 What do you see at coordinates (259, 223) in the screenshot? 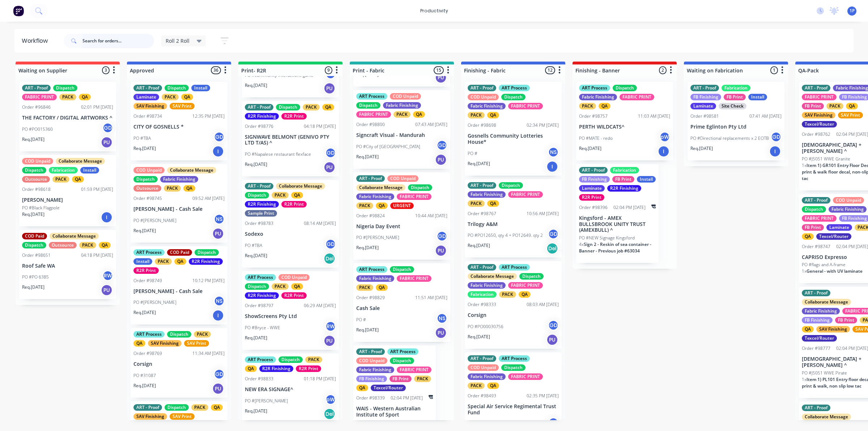
I see `div: Order #98783` at bounding box center [259, 223].